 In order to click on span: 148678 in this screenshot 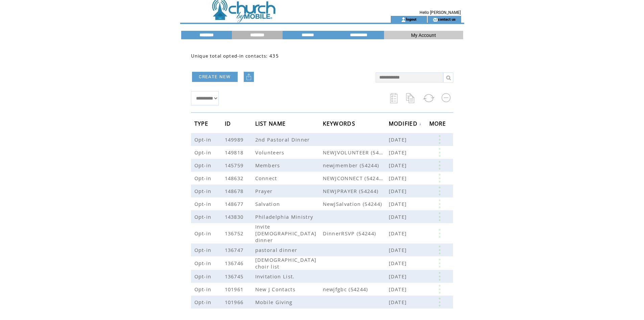, I will do `click(235, 191)`.